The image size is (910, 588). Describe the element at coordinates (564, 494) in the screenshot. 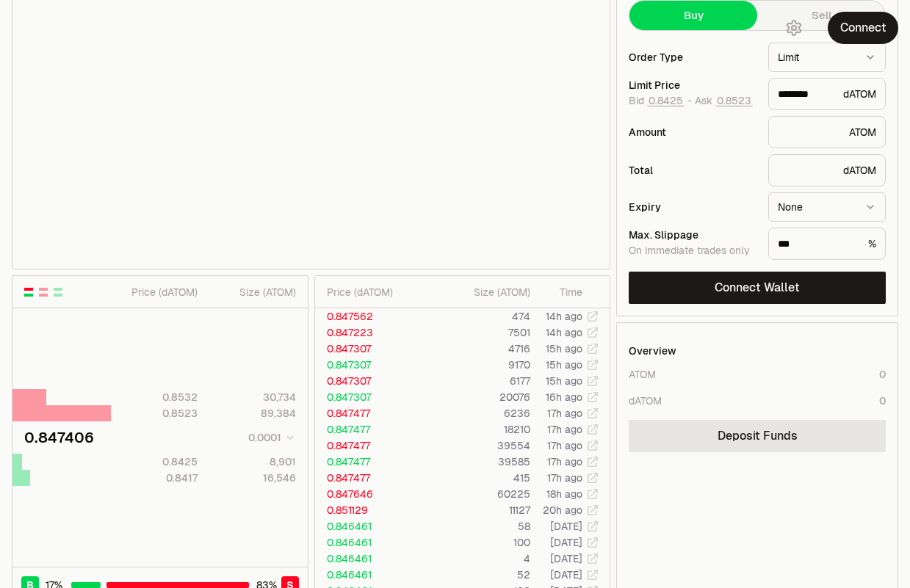

I see `time: 18h ago` at that location.